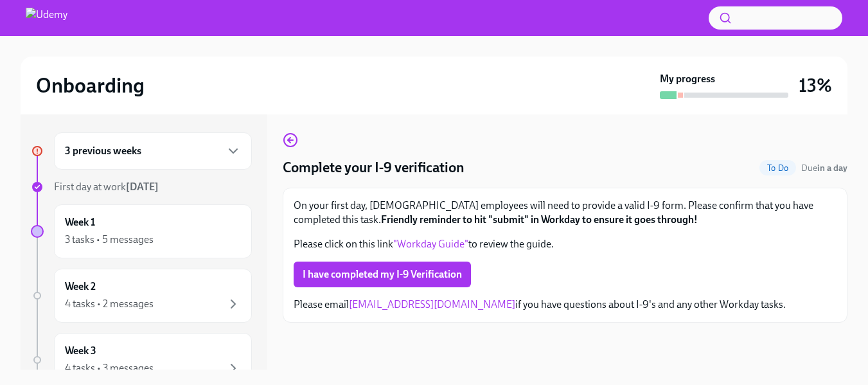 This screenshot has height=385, width=868. Describe the element at coordinates (688, 79) in the screenshot. I see `strong: My progress` at that location.